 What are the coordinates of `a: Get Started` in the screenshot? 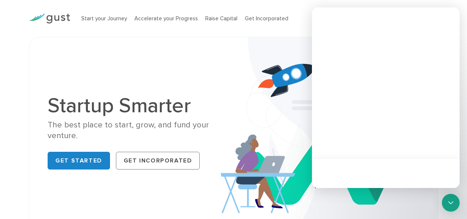 It's located at (79, 161).